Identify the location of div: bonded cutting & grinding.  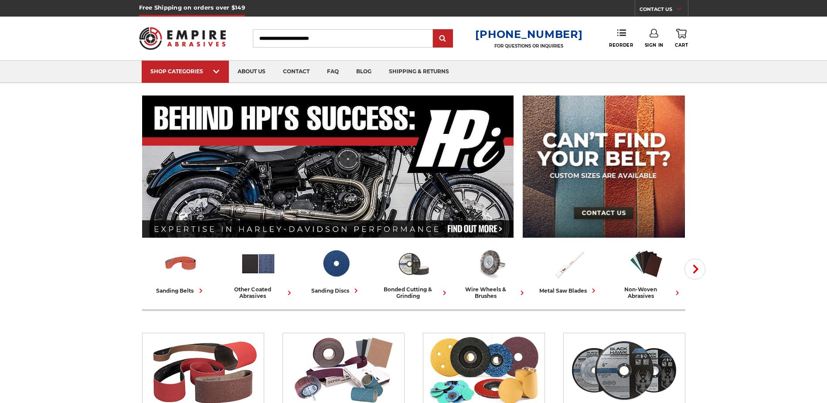
(414, 293).